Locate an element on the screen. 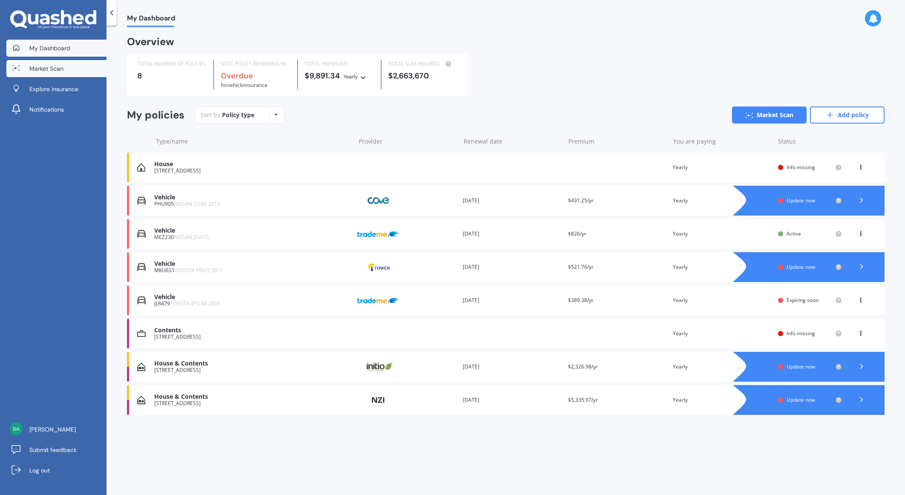  div: Type/name is located at coordinates (254, 141).